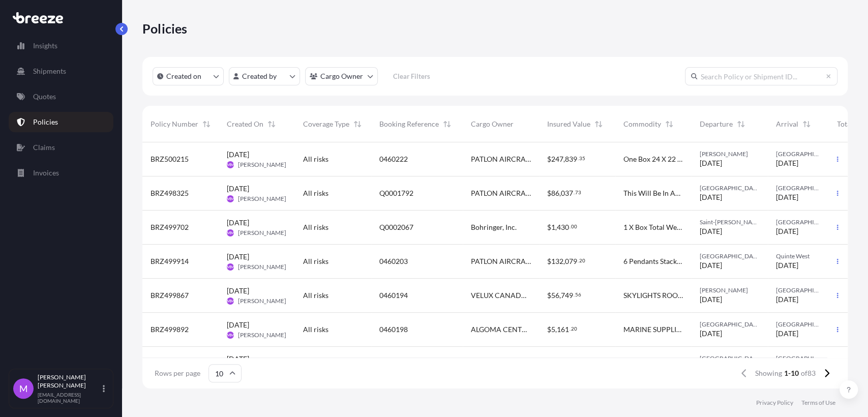 This screenshot has width=868, height=417. Describe the element at coordinates (574, 226) in the screenshot. I see `span: 00` at that location.